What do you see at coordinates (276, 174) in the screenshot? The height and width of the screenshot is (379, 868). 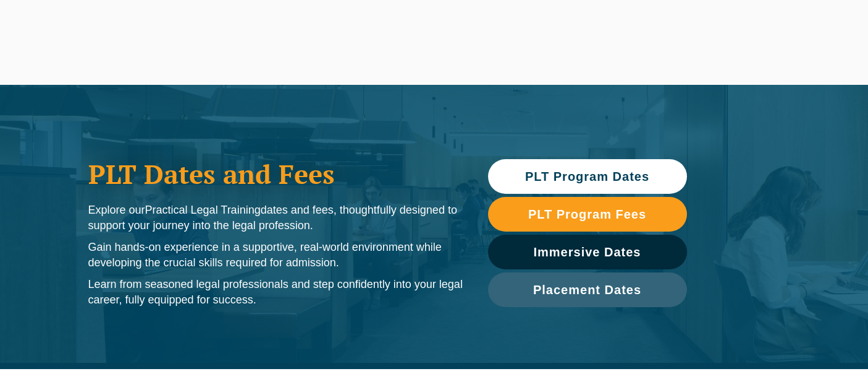 I see `h1: PLT Dates and Fees` at bounding box center [276, 174].